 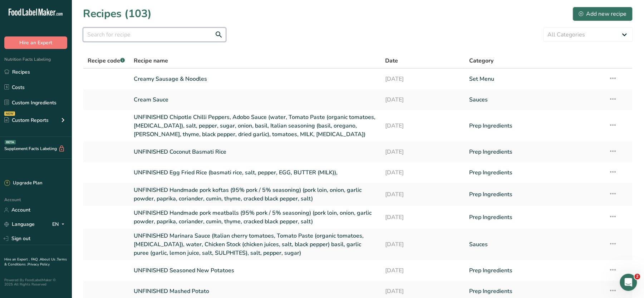 I want to click on a: Terms & Conditions ., so click(x=35, y=262).